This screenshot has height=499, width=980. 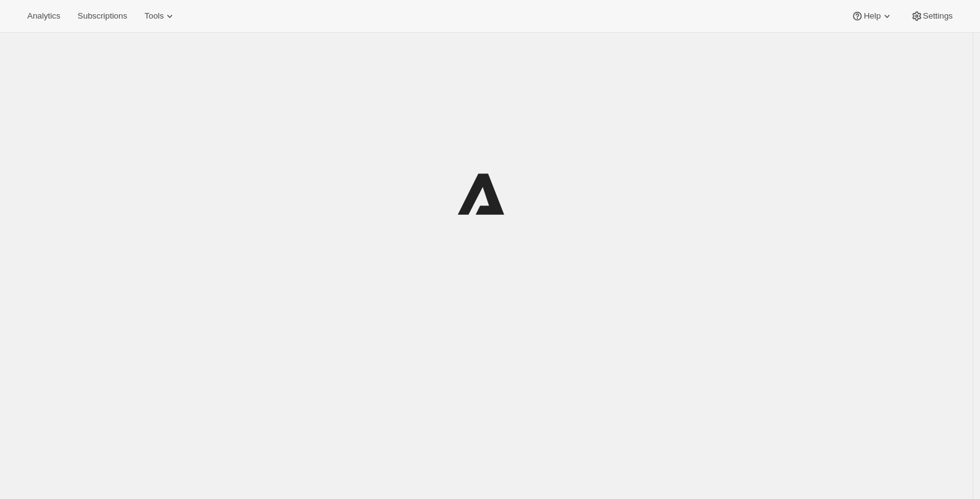 I want to click on span: Subscriptions, so click(x=102, y=16).